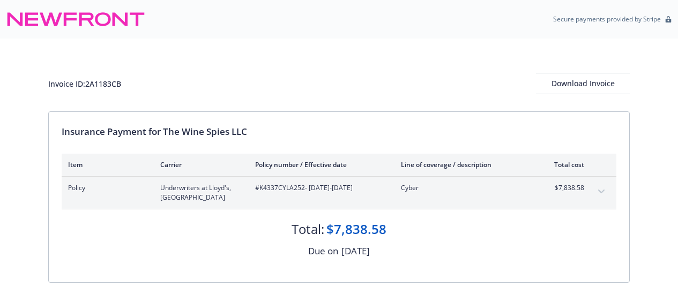  Describe the element at coordinates (582, 84) in the screenshot. I see `button: Download Invoice` at that location.